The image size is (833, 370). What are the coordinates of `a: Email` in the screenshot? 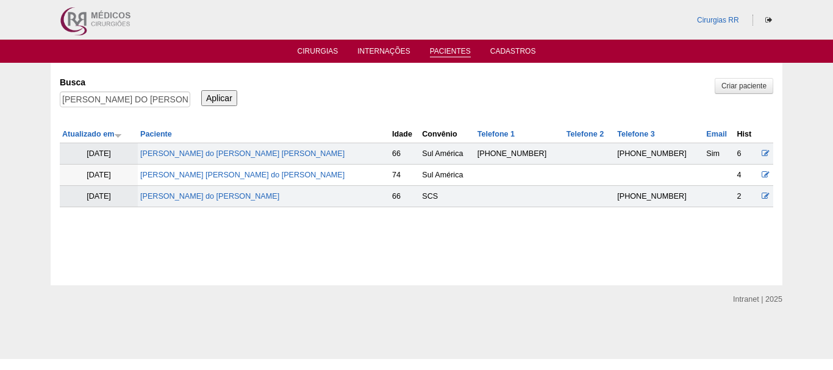 It's located at (717, 134).